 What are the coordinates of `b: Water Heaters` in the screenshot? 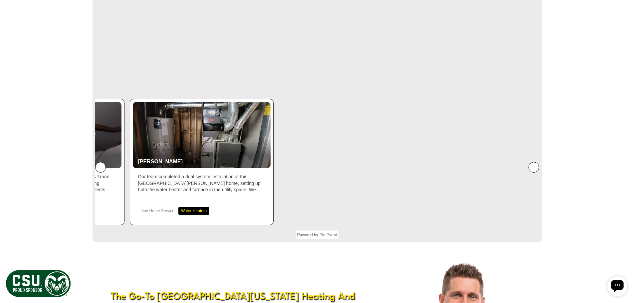 It's located at (193, 211).